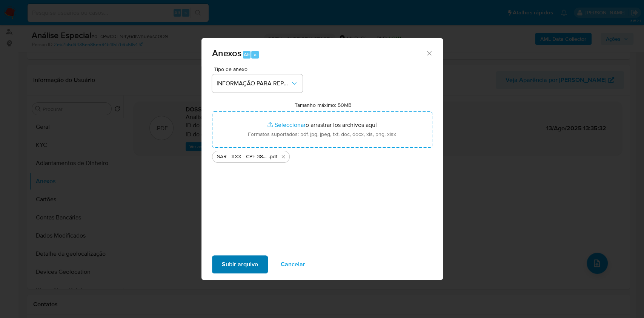 This screenshot has height=318, width=644. What do you see at coordinates (240, 264) in the screenshot?
I see `span: Subir arquivo` at bounding box center [240, 264].